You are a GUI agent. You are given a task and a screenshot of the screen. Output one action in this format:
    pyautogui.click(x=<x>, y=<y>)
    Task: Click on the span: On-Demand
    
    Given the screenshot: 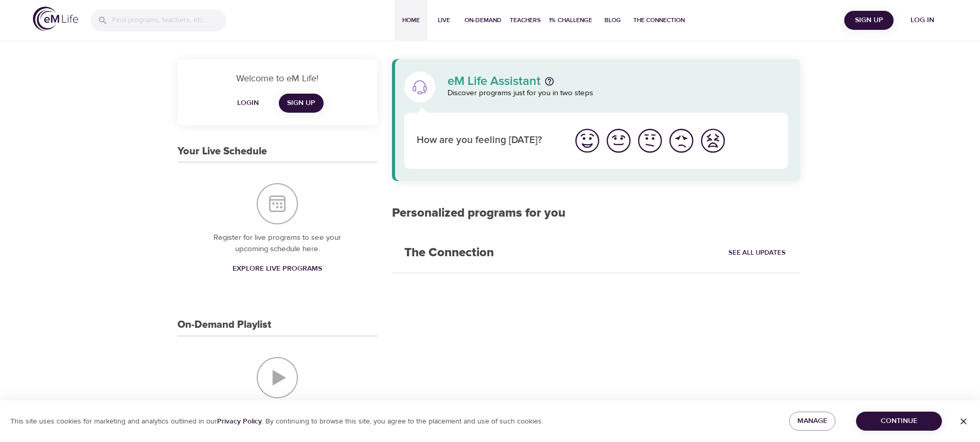 What is the action you would take?
    pyautogui.click(x=483, y=20)
    